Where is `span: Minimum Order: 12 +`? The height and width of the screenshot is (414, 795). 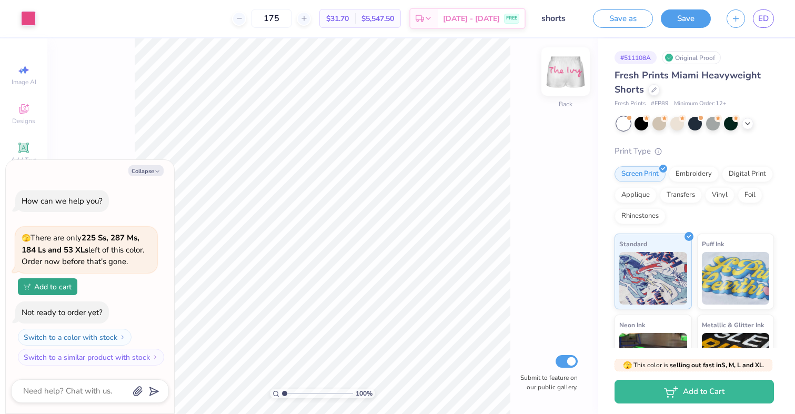
span: Minimum Order: 12 + is located at coordinates (700, 104).